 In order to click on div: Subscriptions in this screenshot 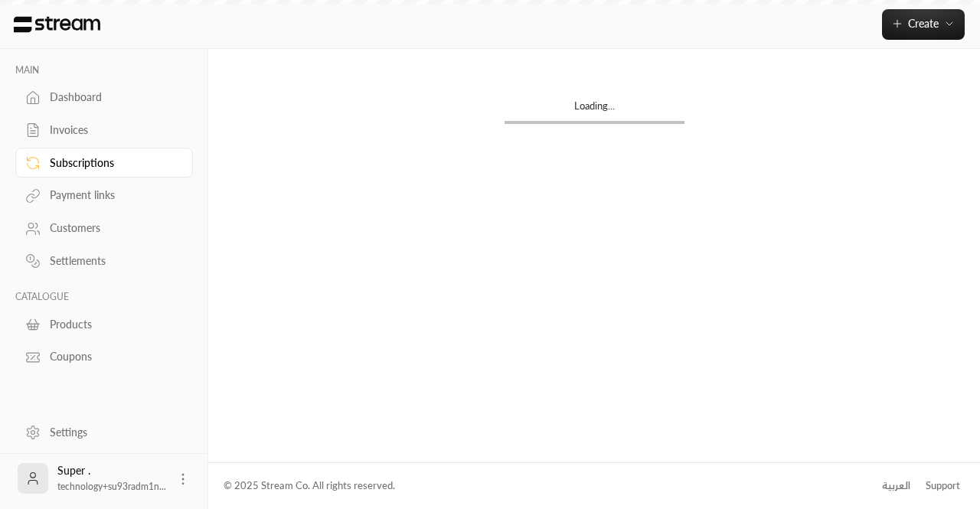, I will do `click(112, 163)`.